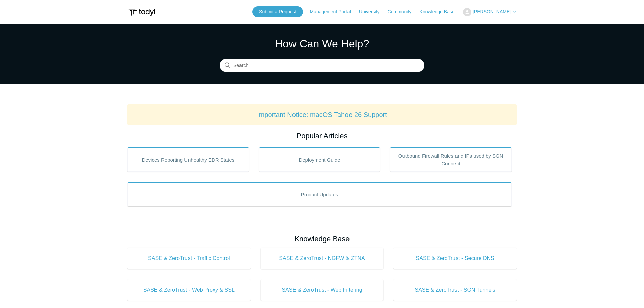  Describe the element at coordinates (322, 290) in the screenshot. I see `a: SASE & ZeroTrust - Web Filtering` at that location.